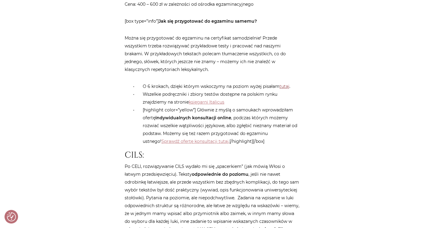 This screenshot has height=228, width=424. What do you see at coordinates (212, 54) in the screenshot?
I see `p: Można się przygotować do egzaminu na certyfikat samodzielnie! Przede wszystkim trzeba rozwiązywać...` at bounding box center [212, 54].